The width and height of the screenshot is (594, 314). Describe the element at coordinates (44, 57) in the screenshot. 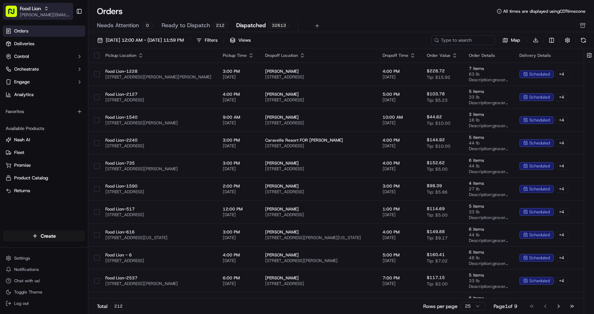

I see `button: Control` at that location.